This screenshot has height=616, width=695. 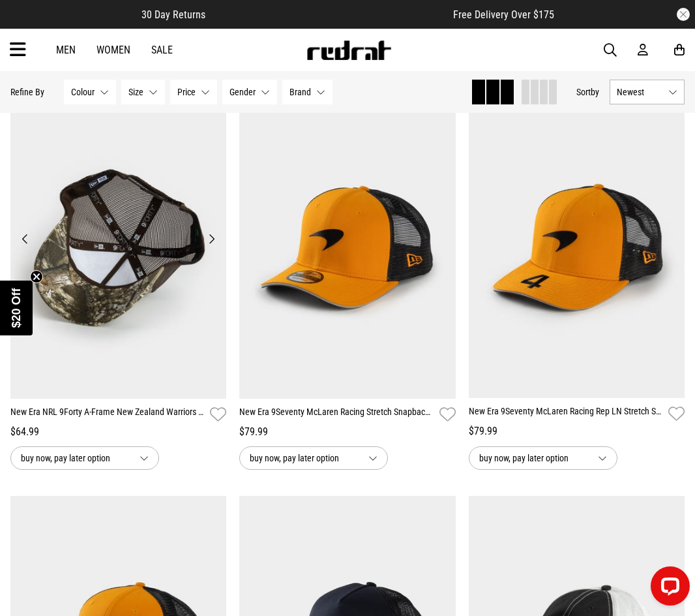 What do you see at coordinates (118, 432) in the screenshot?
I see `div: $64.99` at bounding box center [118, 432].